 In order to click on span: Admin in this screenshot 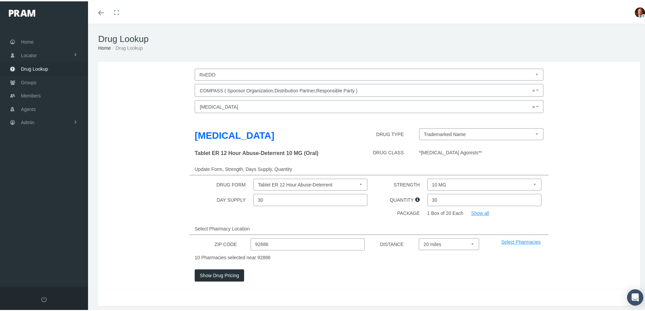, I will do `click(28, 121)`.